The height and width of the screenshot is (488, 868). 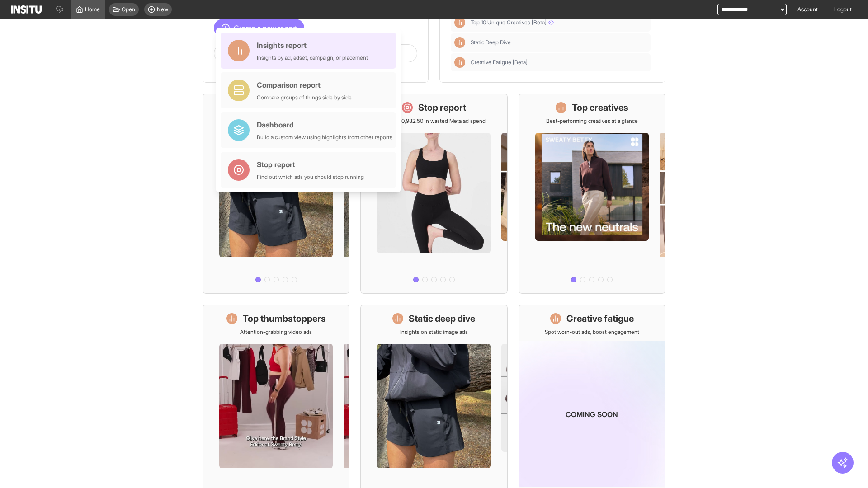 What do you see at coordinates (443, 108) in the screenshot?
I see `h1: Stop report` at bounding box center [443, 108].